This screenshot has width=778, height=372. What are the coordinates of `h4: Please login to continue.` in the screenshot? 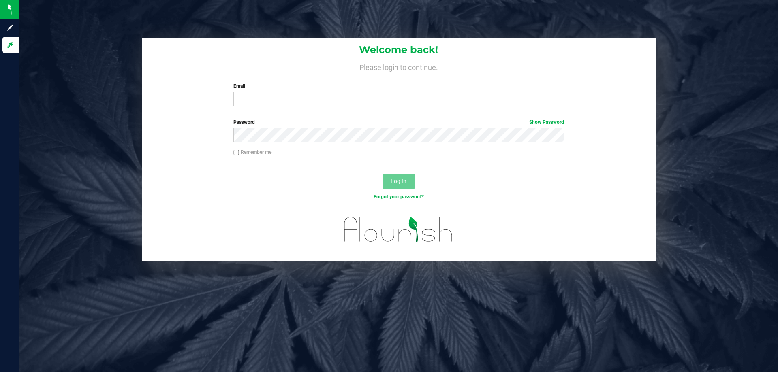 It's located at (398, 66).